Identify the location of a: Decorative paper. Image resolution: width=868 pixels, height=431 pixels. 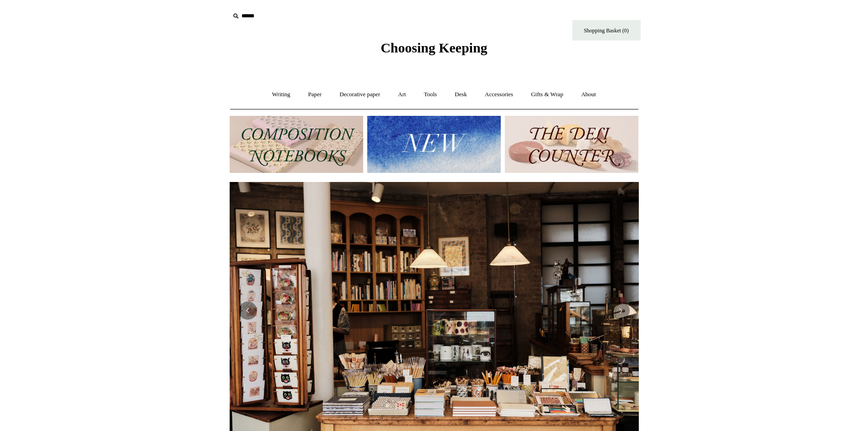
(359, 94).